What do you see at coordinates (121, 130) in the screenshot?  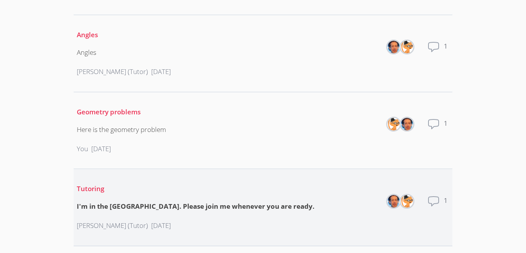 I see `div: Here is the geometry problem` at bounding box center [121, 130].